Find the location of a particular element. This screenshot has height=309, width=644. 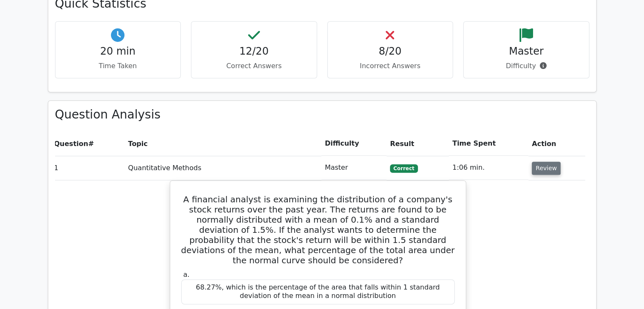

p: Incorrect Answers is located at coordinates (391, 66).